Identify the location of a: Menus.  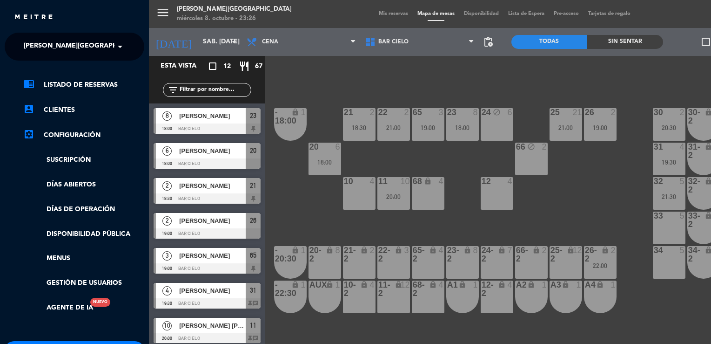
(84, 258).